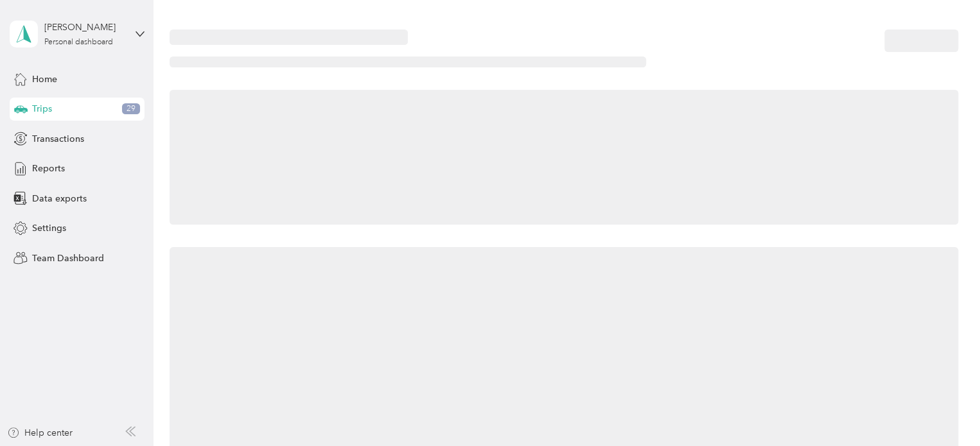 The image size is (980, 446). What do you see at coordinates (68, 258) in the screenshot?
I see `span: Team Dashboard` at bounding box center [68, 258].